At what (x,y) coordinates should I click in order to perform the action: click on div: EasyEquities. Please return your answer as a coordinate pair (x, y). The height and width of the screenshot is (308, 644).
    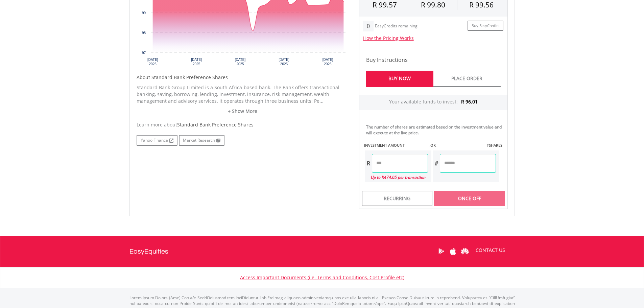
    Looking at the image, I should click on (149, 251).